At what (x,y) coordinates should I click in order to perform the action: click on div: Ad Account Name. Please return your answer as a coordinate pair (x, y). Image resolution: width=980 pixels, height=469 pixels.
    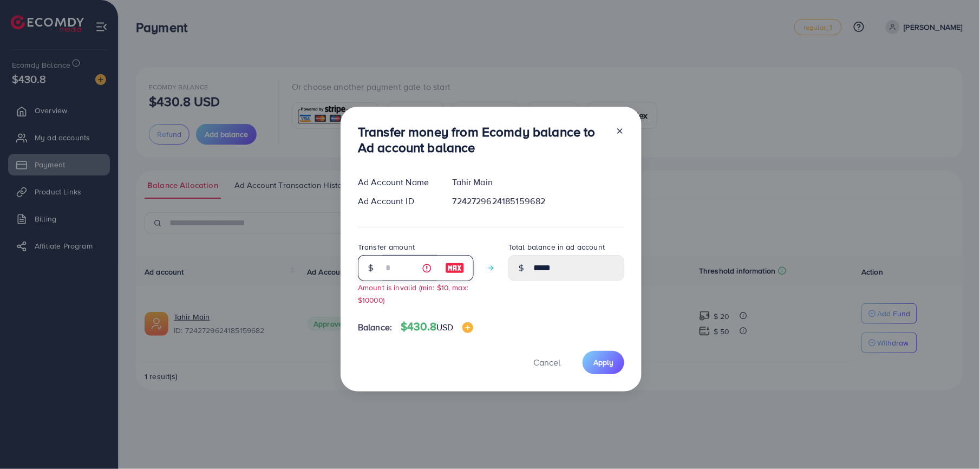
    Looking at the image, I should click on (396, 182).